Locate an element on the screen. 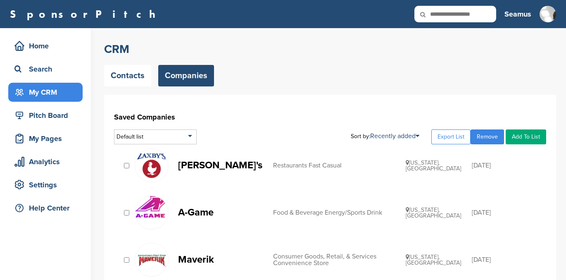 This screenshot has height=280, width=566. img: Zaxbys logo is located at coordinates (152, 165).